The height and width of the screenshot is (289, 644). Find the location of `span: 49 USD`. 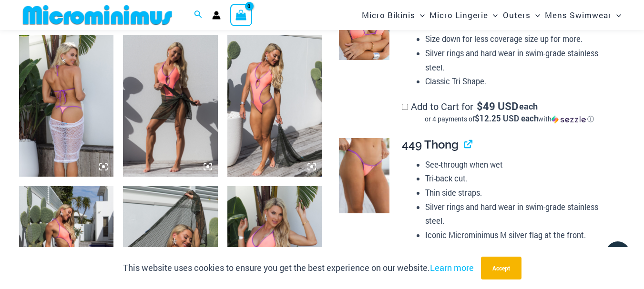

span: 49 USD is located at coordinates (497, 106).